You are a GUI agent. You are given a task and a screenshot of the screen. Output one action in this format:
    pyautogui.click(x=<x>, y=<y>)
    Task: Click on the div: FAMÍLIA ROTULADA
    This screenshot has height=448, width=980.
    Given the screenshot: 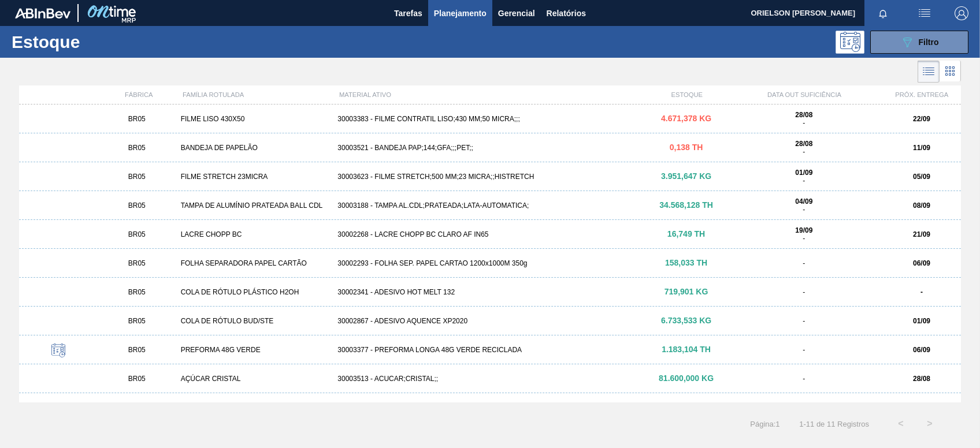 What is the action you would take?
    pyautogui.click(x=256, y=95)
    